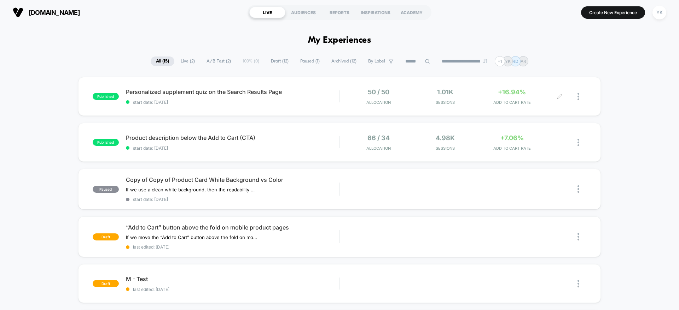 The height and width of the screenshot is (310, 679). Describe the element at coordinates (232, 279) in the screenshot. I see `span: M - Test` at that location.